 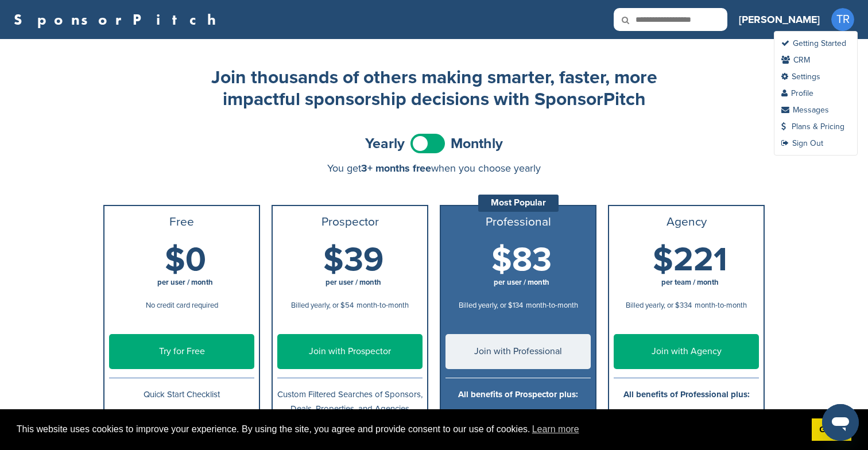 What do you see at coordinates (181, 351) in the screenshot?
I see `a: Try for Free` at bounding box center [181, 351].